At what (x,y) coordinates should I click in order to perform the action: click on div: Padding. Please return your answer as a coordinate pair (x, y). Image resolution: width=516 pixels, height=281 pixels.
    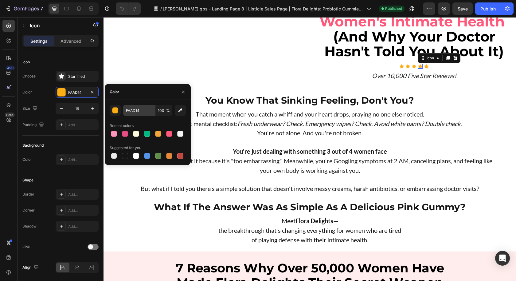
    Looking at the image, I should click on (34, 125).